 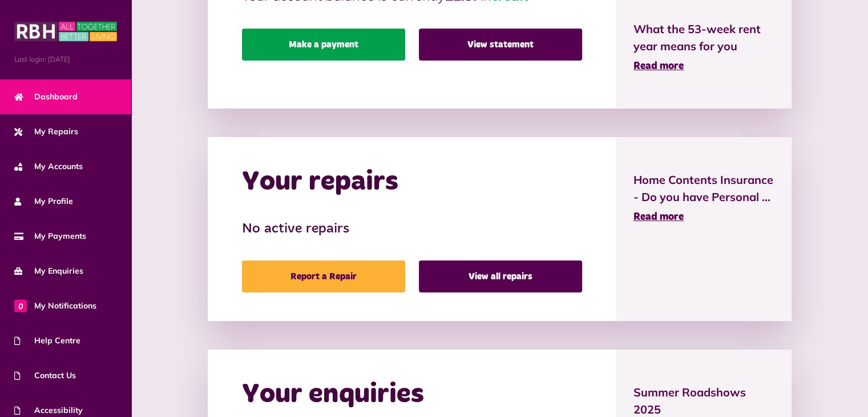 What do you see at coordinates (704, 188) in the screenshot?
I see `span: Home Contents Insurance - Do you have Personal ...` at bounding box center [704, 188].